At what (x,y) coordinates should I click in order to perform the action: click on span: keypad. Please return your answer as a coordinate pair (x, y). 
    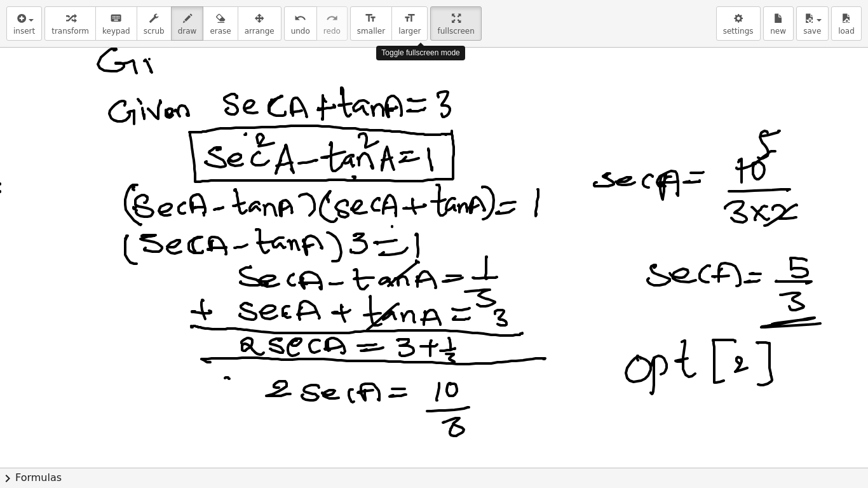
    Looking at the image, I should click on (116, 31).